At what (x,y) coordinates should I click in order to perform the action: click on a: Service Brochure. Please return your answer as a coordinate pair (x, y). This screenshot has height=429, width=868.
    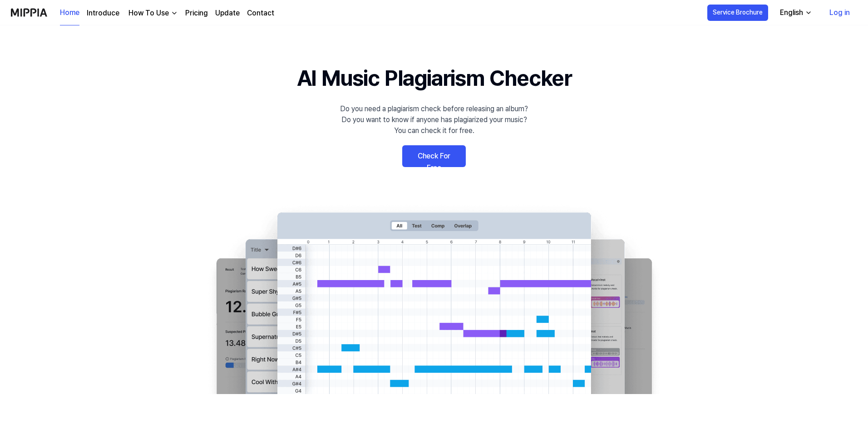
    Looking at the image, I should click on (738, 13).